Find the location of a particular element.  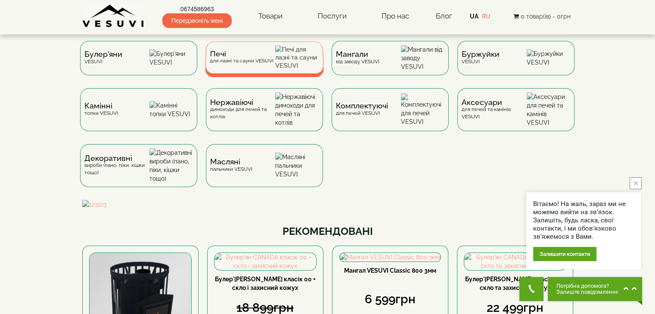

a: Нержавіючідимоходи для печей та котлів Нержавіючі димоходи для печей та котлів is located at coordinates (265, 116).